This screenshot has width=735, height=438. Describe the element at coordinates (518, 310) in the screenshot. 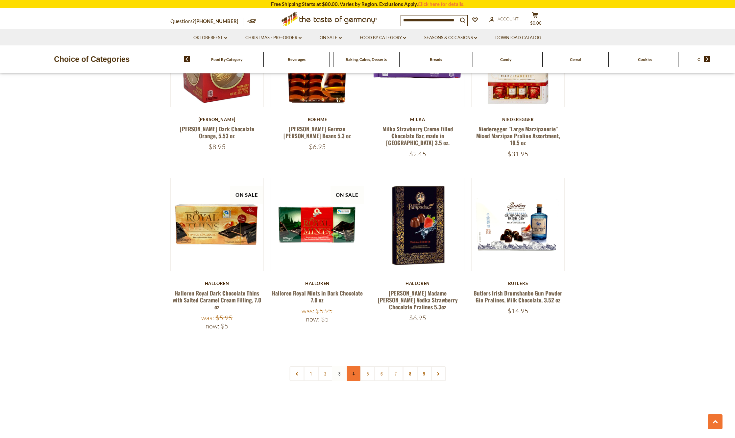

I see `span: $14.95` at that location.